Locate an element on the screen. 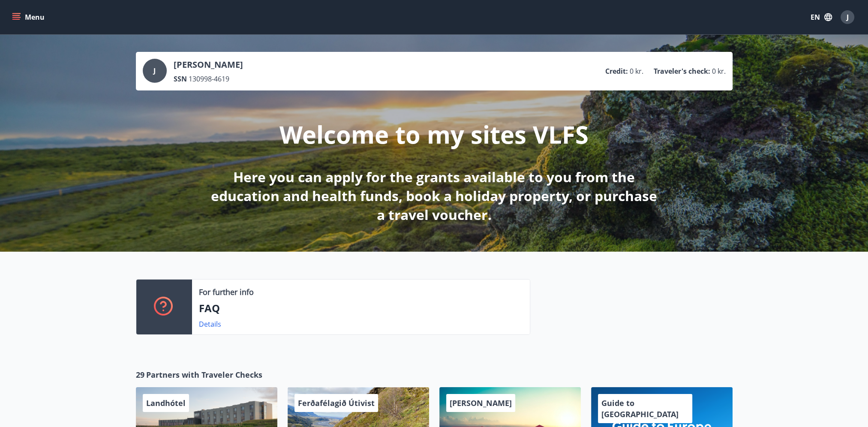 Image resolution: width=868 pixels, height=427 pixels. span: Partners with Traveler Checks is located at coordinates (204, 375).